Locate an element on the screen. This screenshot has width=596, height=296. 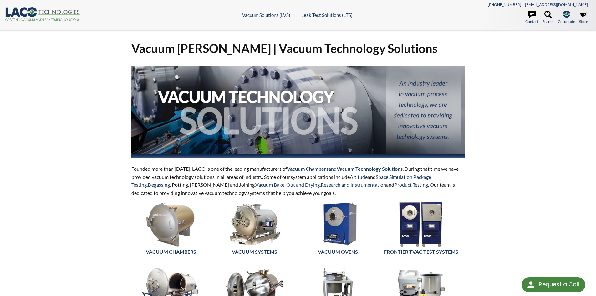
a: Vacuum Ovens is located at coordinates (338, 251).